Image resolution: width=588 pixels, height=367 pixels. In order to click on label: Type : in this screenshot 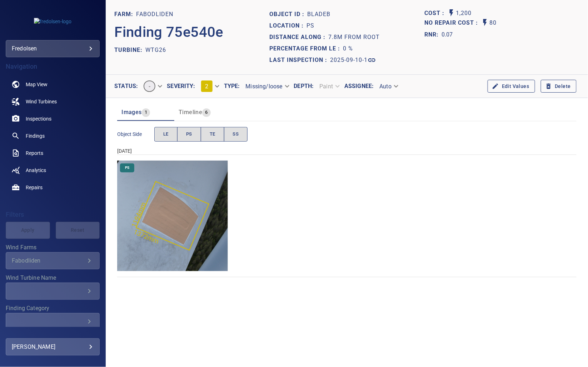, I will do `click(232, 86)`.